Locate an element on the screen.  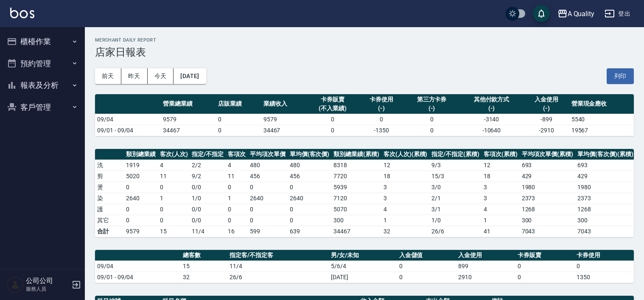
button: save is located at coordinates (541, 13).